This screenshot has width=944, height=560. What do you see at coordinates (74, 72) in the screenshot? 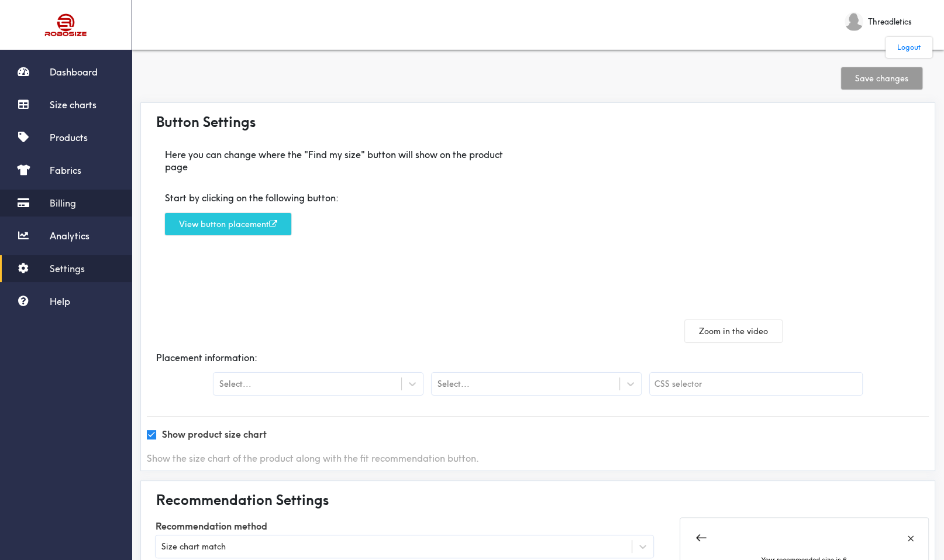
I see `span: Dashboard` at bounding box center [74, 72].